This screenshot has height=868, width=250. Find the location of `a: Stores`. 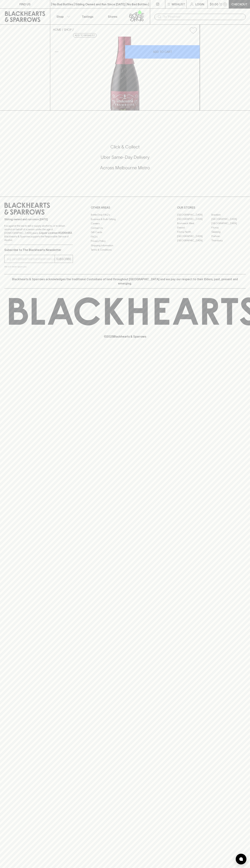

a: Stores is located at coordinates (113, 17).